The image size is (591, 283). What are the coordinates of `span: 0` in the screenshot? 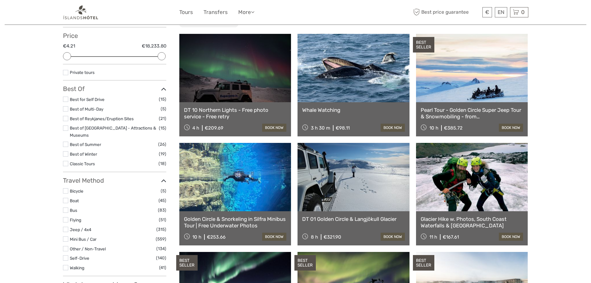 It's located at (523, 12).